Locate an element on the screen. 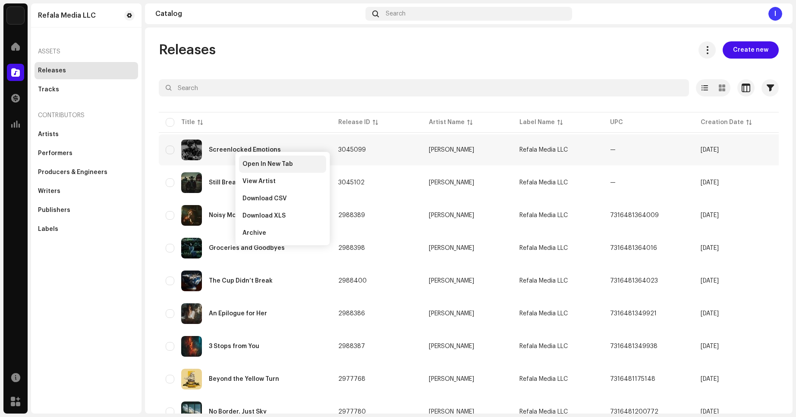 The image size is (796, 417). span: Giuseppe Bauer is located at coordinates (467, 216).